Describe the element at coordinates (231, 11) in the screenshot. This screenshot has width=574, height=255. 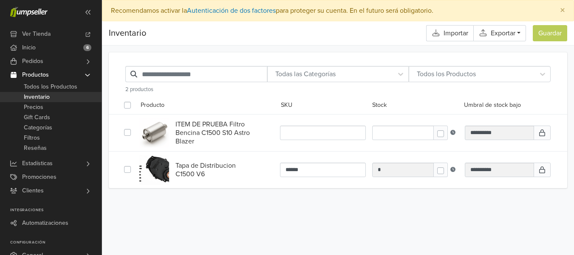
I see `a: Autenticación de dos factores` at that location.